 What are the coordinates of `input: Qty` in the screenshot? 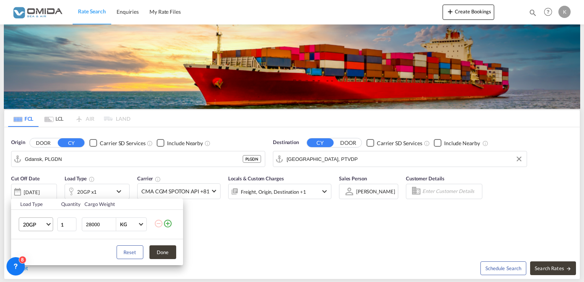 It's located at (67, 224).